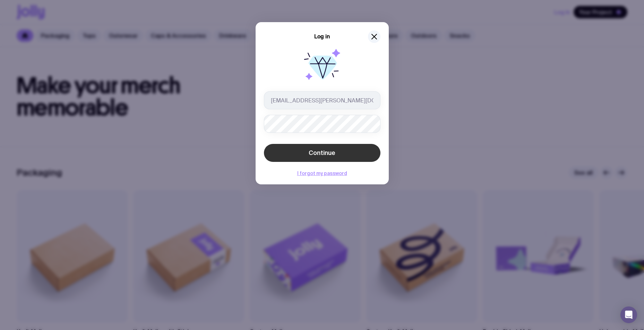  I want to click on span: Continue, so click(322, 153).